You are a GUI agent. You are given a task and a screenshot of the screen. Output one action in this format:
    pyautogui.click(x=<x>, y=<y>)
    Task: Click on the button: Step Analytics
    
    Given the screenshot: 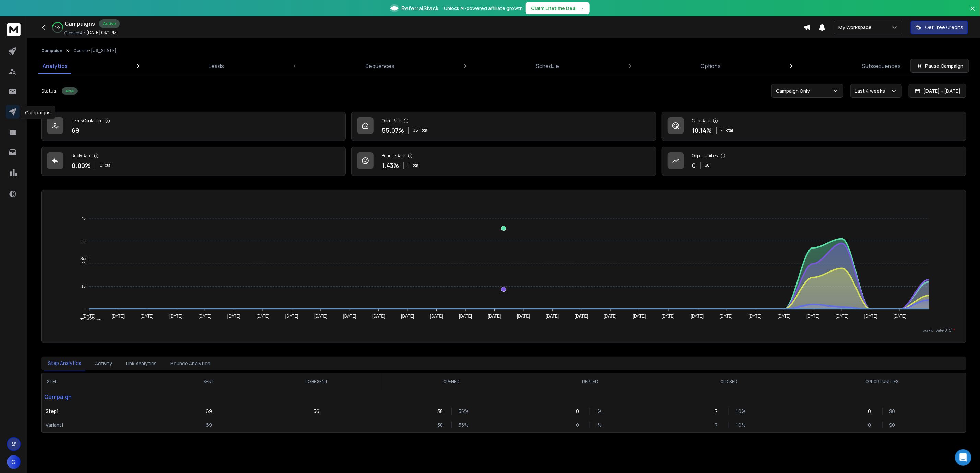 What is the action you would take?
    pyautogui.click(x=64, y=363)
    